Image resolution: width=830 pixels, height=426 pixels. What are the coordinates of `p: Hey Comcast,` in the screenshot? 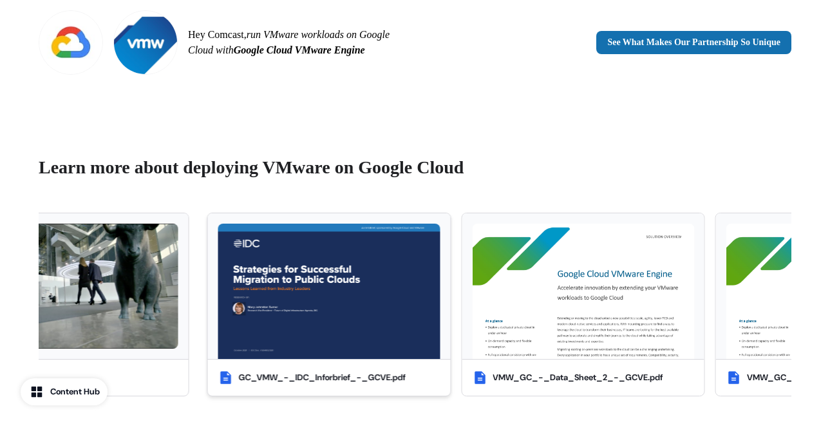 It's located at (299, 42).